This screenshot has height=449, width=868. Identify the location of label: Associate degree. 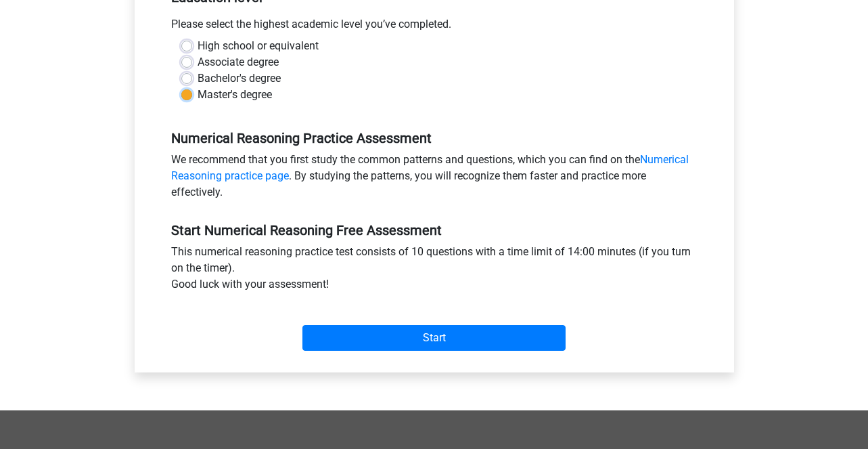
(238, 62).